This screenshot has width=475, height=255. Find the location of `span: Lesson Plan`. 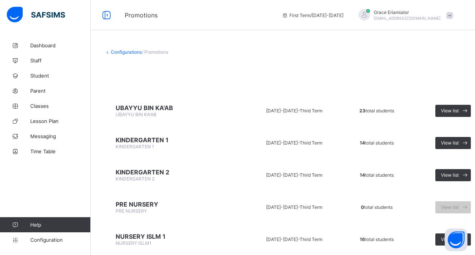

span: Lesson Plan is located at coordinates (60, 121).